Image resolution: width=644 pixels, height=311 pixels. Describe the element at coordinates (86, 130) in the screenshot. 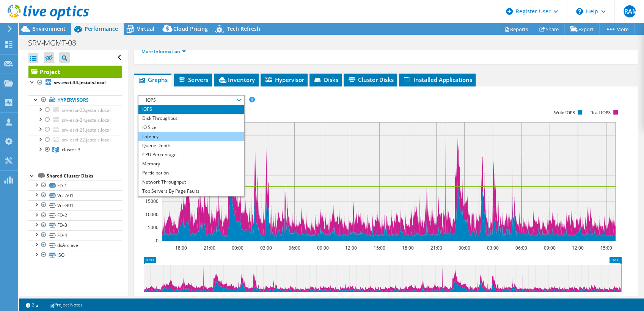

I see `span: srv-esxi-21.jestais.local` at that location.